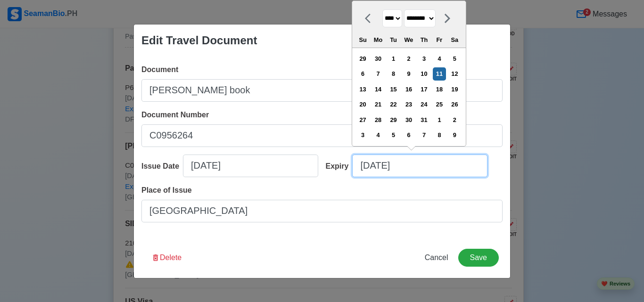 This screenshot has height=302, width=644. I want to click on div: Choose Saturday, December 26th, 2026, so click(454, 104).